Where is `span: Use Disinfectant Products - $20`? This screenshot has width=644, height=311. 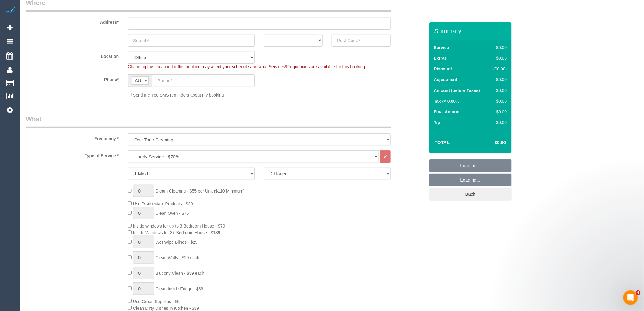
span: Use Disinfectant Products - $20 is located at coordinates (163, 204).